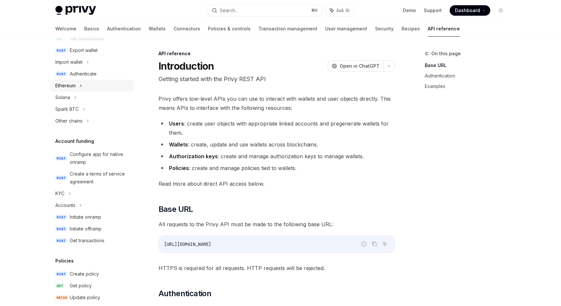 Image resolution: width=561 pixels, height=306 pixels. Describe the element at coordinates (83, 50) in the screenshot. I see `div: Export wallet` at that location.